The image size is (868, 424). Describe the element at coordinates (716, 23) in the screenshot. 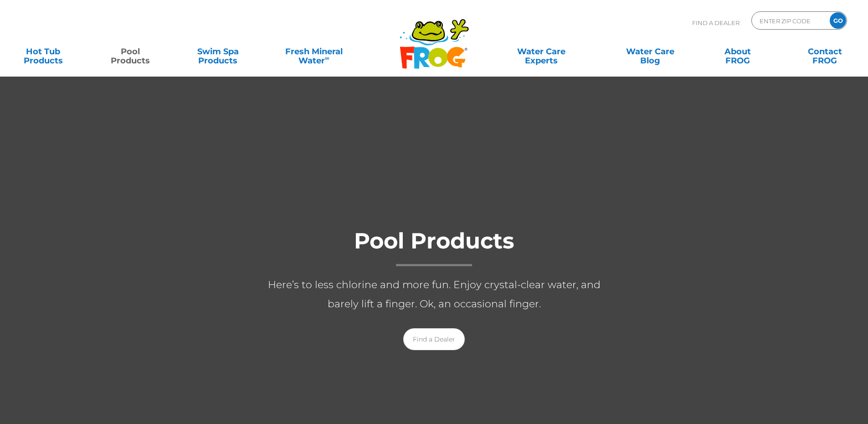

I see `p: Find A Dealer` at that location.